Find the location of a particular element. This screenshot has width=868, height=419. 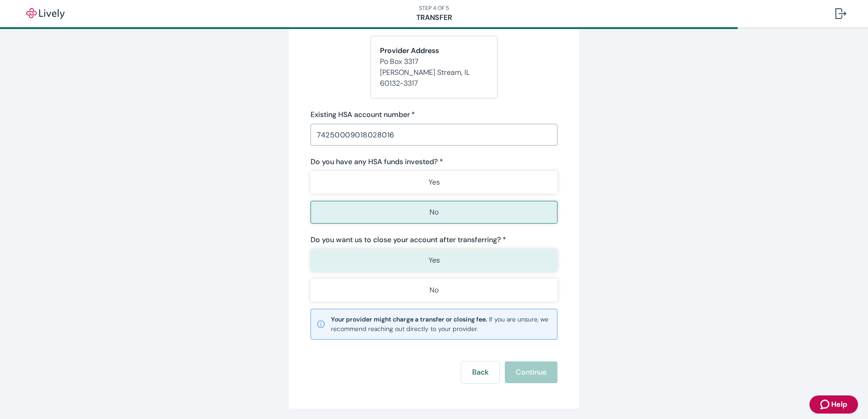

label: Do you want us to close your account after transferring? * is located at coordinates (408, 240).